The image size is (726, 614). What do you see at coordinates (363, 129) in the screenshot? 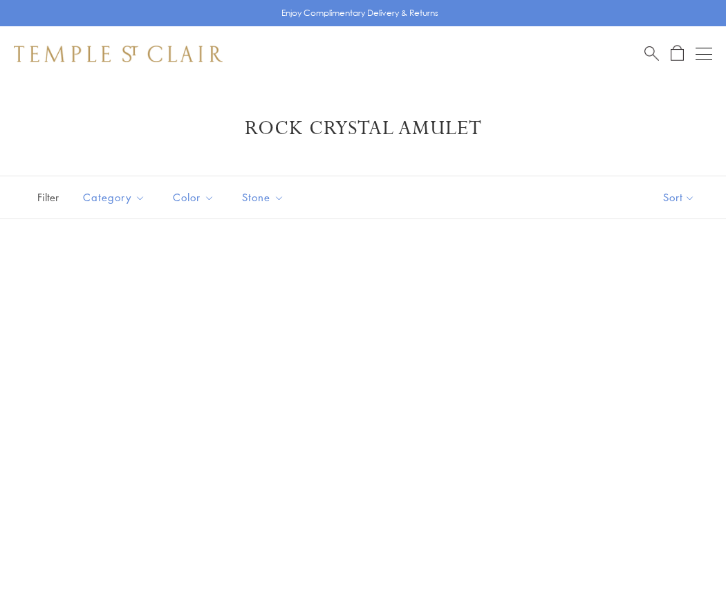
I see `h1: Rock Crystal Amulet` at bounding box center [363, 129].